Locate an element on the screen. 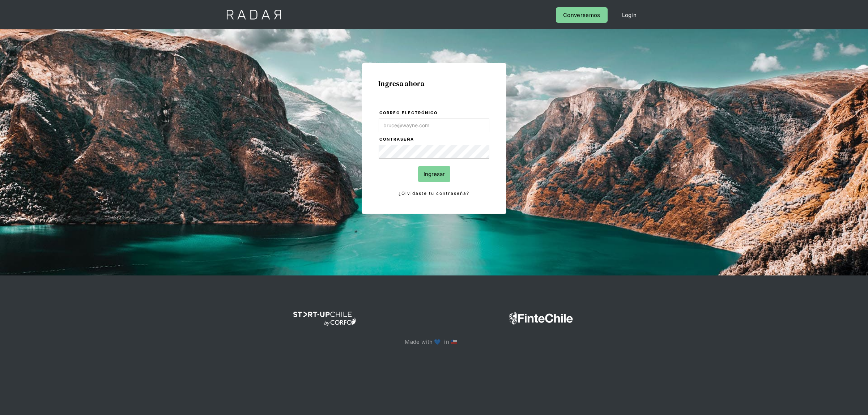  p: Made with 💙 in 🇨🇱 is located at coordinates (434, 342).